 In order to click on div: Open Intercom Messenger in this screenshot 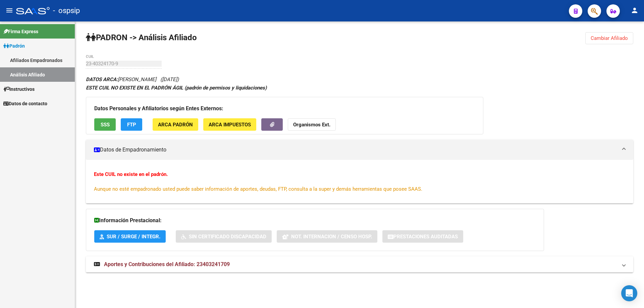, I will do `click(629, 293)`.